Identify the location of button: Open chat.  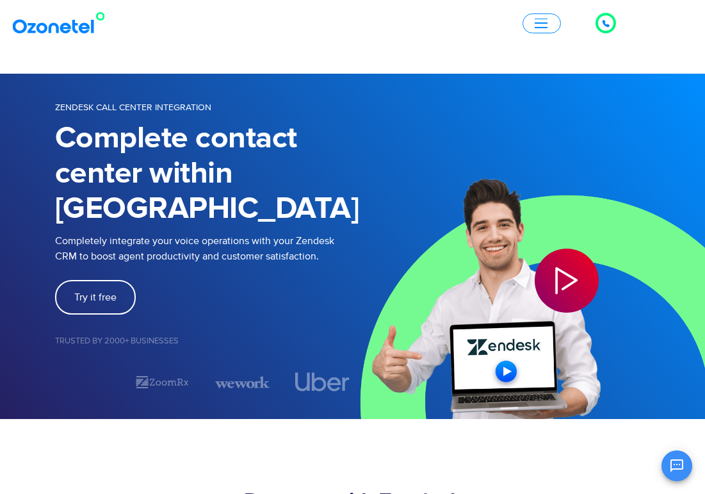
(677, 466).